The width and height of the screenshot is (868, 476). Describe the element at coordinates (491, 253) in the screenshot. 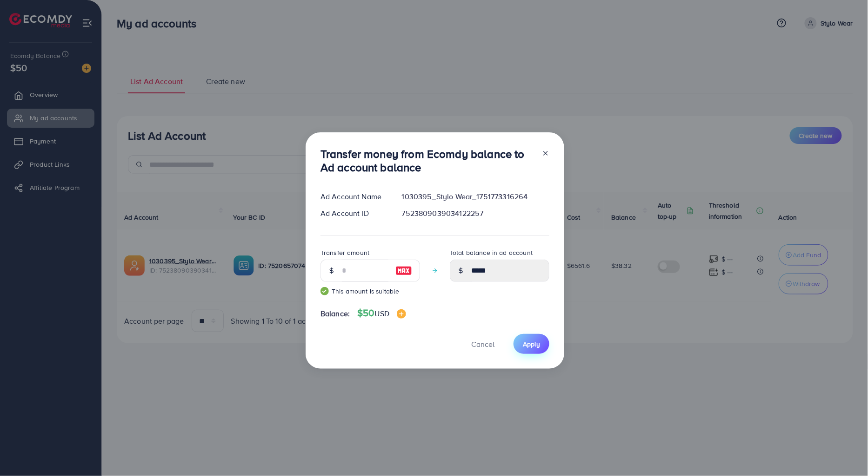

I see `label: Total balance in ad account` at that location.